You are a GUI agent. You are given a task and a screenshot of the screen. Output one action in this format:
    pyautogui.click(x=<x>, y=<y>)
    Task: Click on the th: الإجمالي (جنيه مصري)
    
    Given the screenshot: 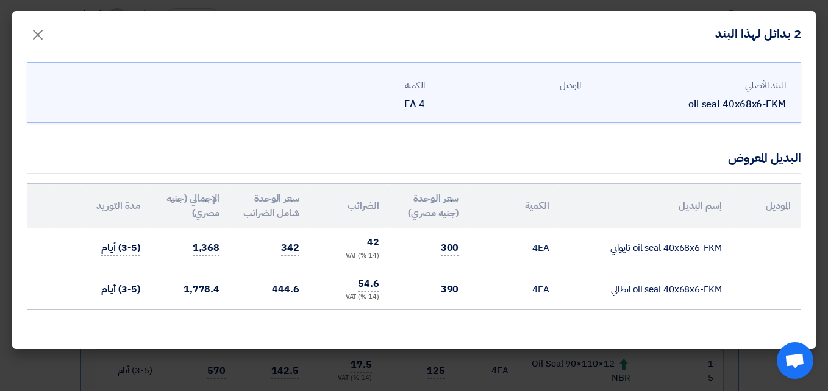 What is the action you would take?
    pyautogui.click(x=189, y=206)
    